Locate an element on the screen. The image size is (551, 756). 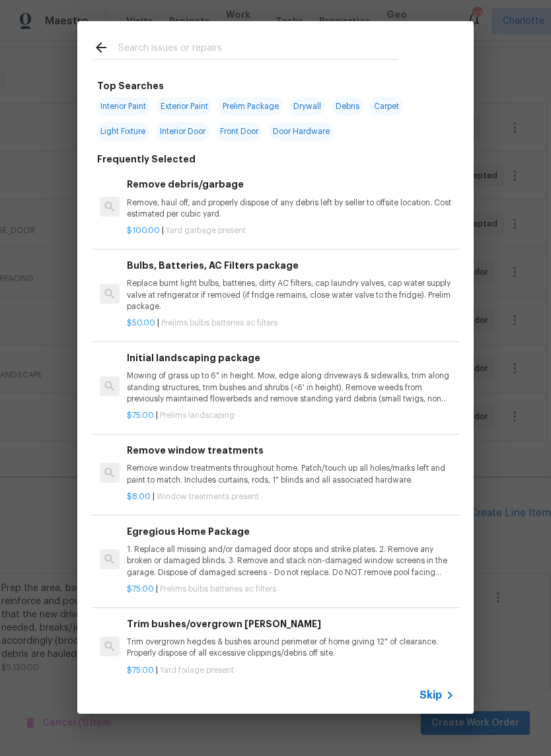
input: Search issues or repairs is located at coordinates (258, 49).